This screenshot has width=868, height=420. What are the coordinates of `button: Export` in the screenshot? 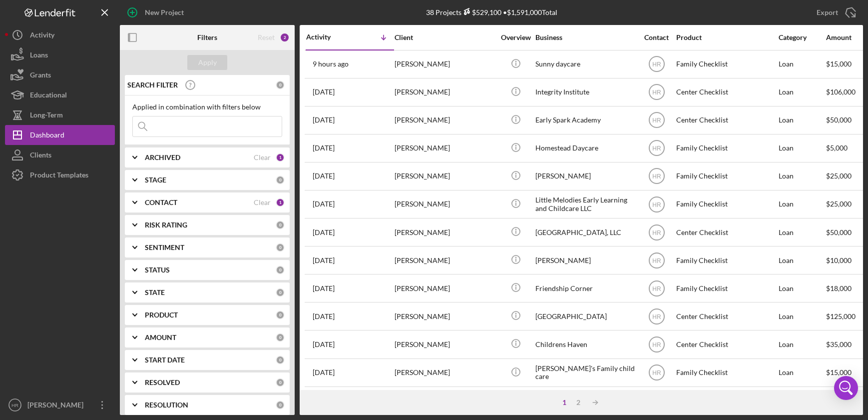 It's located at (835, 12).